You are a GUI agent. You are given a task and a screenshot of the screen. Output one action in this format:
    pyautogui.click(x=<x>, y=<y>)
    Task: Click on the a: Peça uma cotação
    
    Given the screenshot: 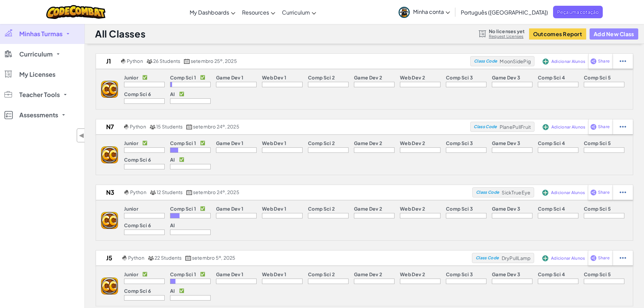 What is the action you would take?
    pyautogui.click(x=577, y=12)
    